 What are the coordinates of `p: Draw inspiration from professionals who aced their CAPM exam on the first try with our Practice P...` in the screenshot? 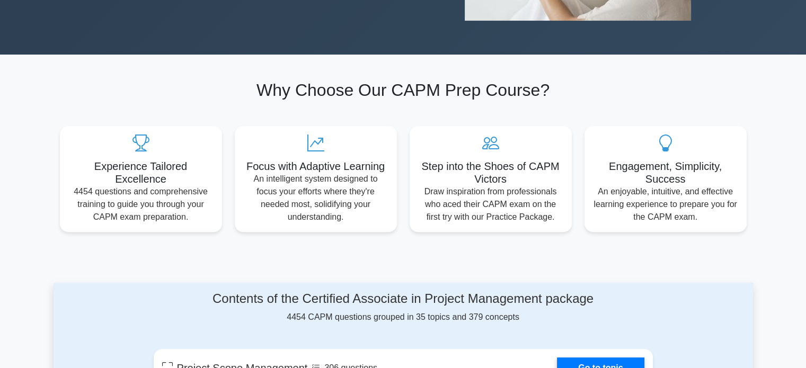 It's located at (490, 204).